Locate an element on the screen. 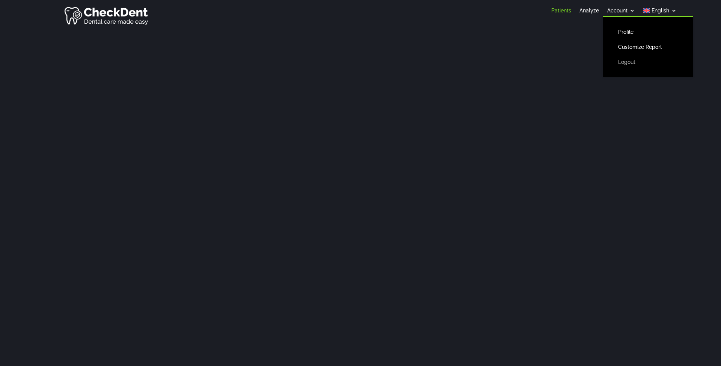 The image size is (721, 366). a: Customize Report is located at coordinates (648, 47).